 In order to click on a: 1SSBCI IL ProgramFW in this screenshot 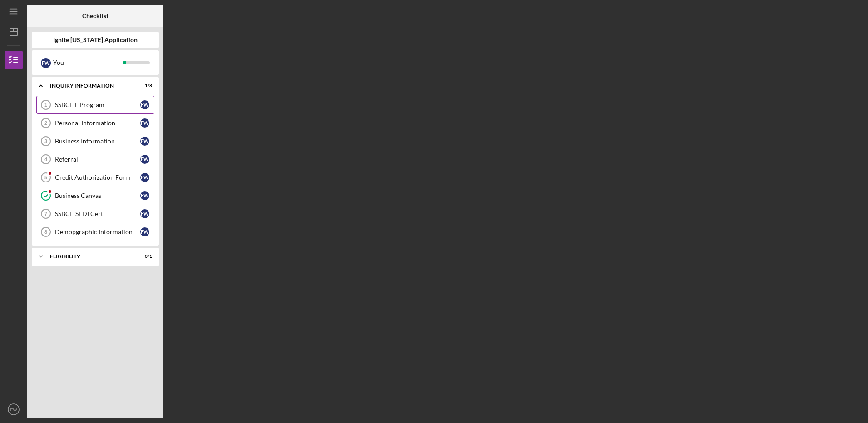, I will do `click(95, 104)`.